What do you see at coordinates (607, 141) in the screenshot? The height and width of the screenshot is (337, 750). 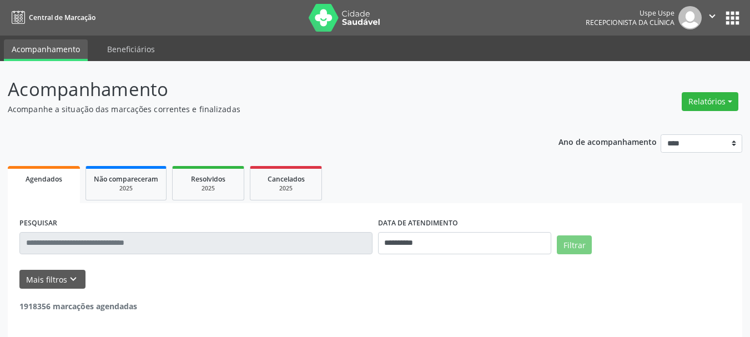 I see `p: Ano de acompanhamento` at bounding box center [607, 141].